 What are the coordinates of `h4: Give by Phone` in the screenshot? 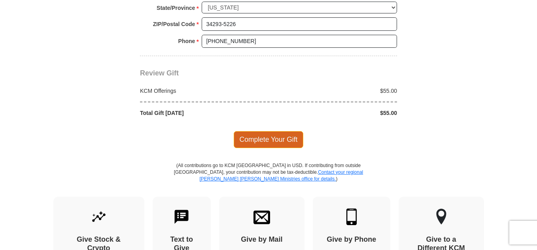 It's located at (352, 240).